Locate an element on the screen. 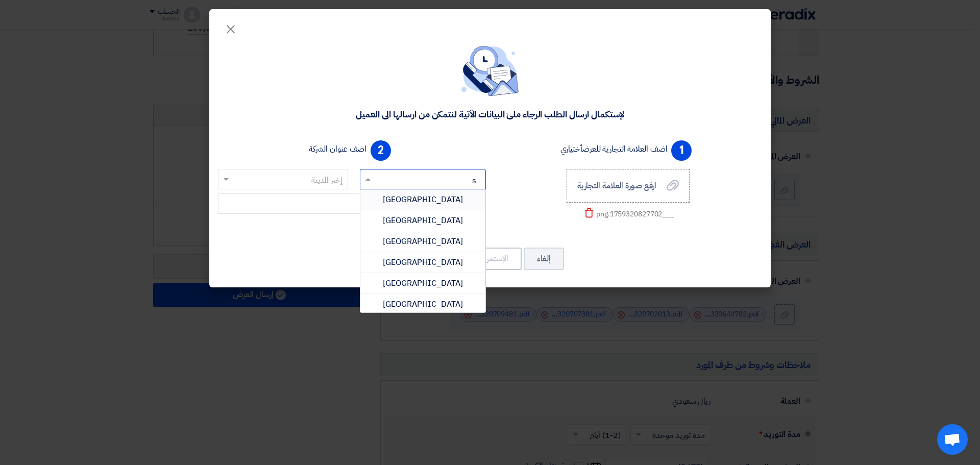 Image resolution: width=980 pixels, height=465 pixels. span: 1 is located at coordinates (681, 151).